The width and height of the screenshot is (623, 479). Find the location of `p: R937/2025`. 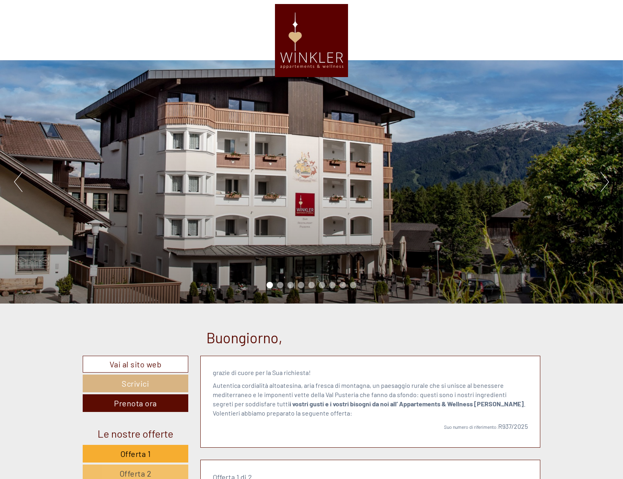

p: R937/2025 is located at coordinates (370, 426).